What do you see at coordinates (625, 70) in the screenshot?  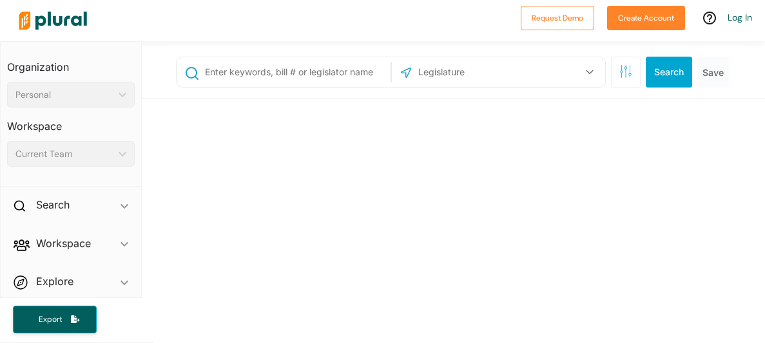 I see `span: Search Filters` at bounding box center [625, 70].